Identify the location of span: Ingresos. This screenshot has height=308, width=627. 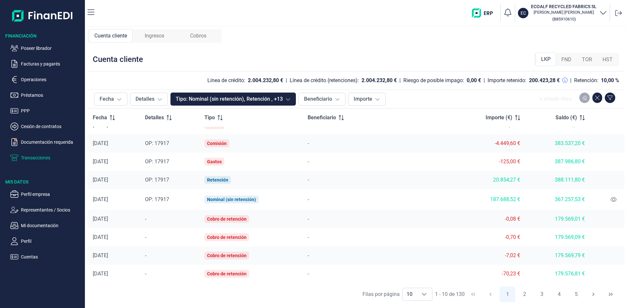
(154, 36).